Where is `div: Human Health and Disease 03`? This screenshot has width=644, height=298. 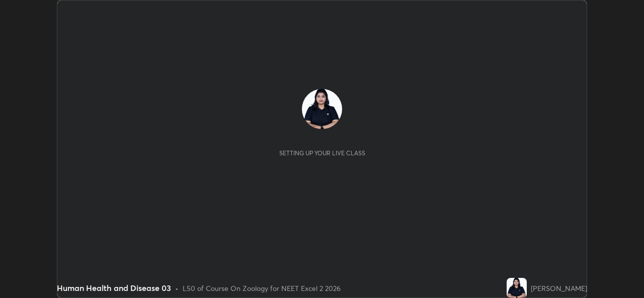 div: Human Health and Disease 03 is located at coordinates (113, 288).